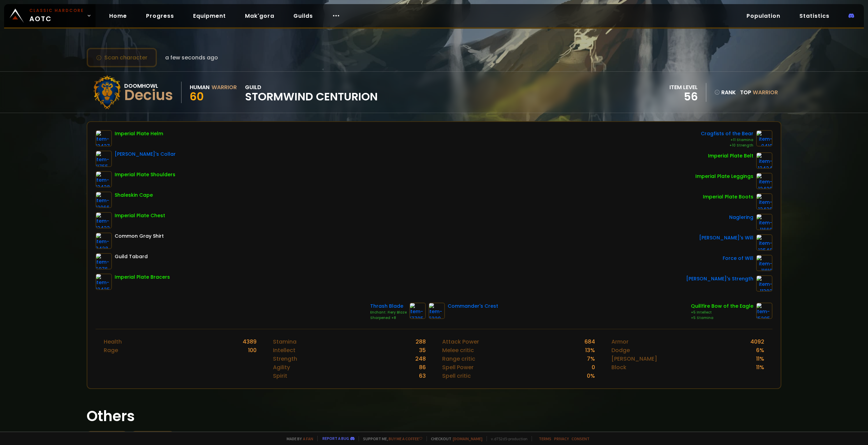 The width and height of the screenshot is (868, 445). Describe the element at coordinates (460, 341) in the screenshot. I see `div: Attack Power` at that location.